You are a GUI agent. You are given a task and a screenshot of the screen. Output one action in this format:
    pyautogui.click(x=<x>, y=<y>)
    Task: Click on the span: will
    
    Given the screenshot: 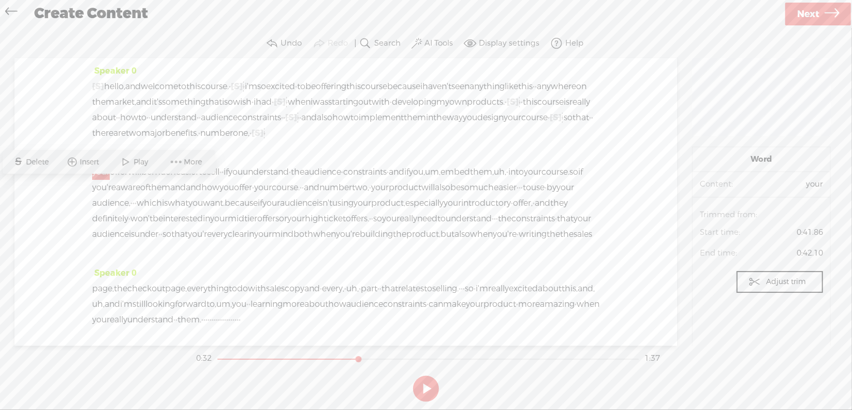 What is the action you would take?
    pyautogui.click(x=428, y=187)
    